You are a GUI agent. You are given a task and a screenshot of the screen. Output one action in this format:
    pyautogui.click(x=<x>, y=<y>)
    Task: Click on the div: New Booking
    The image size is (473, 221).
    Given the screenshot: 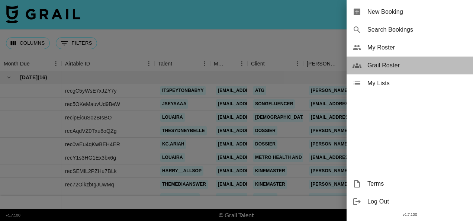 What is the action you would take?
    pyautogui.click(x=410, y=12)
    